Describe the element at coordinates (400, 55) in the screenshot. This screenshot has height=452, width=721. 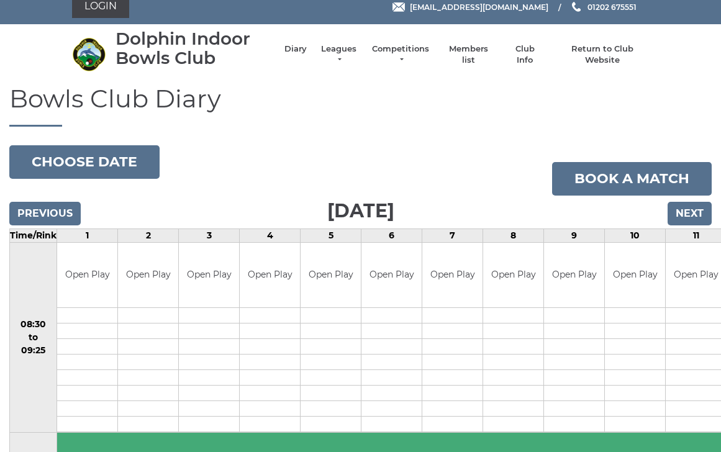
I see `a: Competitions` at that location.